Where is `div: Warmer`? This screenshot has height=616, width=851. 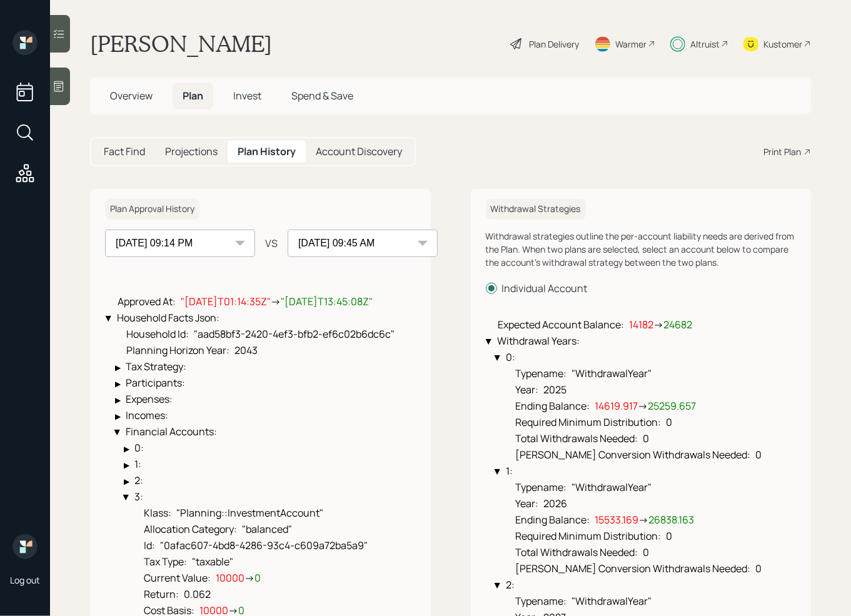
div: Warmer is located at coordinates (631, 44).